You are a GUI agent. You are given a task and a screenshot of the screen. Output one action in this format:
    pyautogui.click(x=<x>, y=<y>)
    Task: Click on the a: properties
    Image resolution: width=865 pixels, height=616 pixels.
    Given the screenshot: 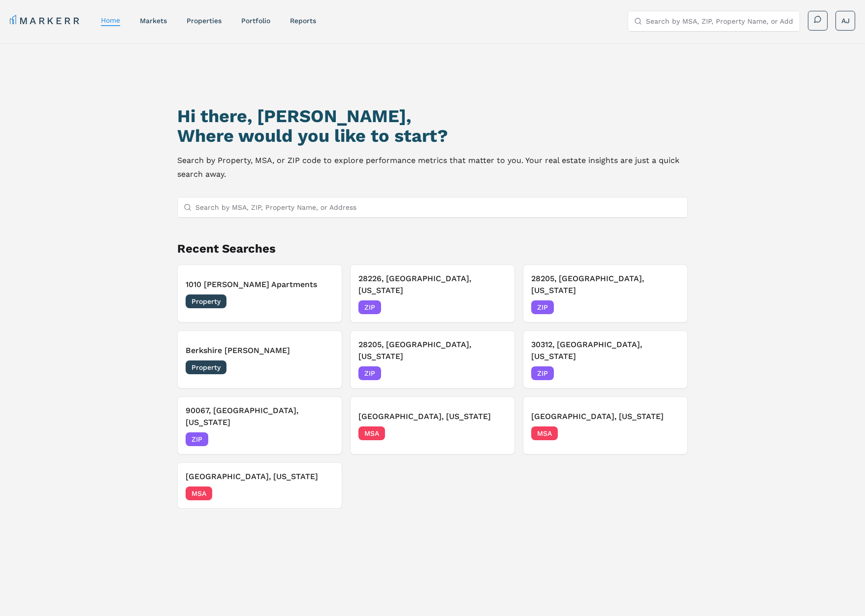 What is the action you would take?
    pyautogui.click(x=204, y=21)
    